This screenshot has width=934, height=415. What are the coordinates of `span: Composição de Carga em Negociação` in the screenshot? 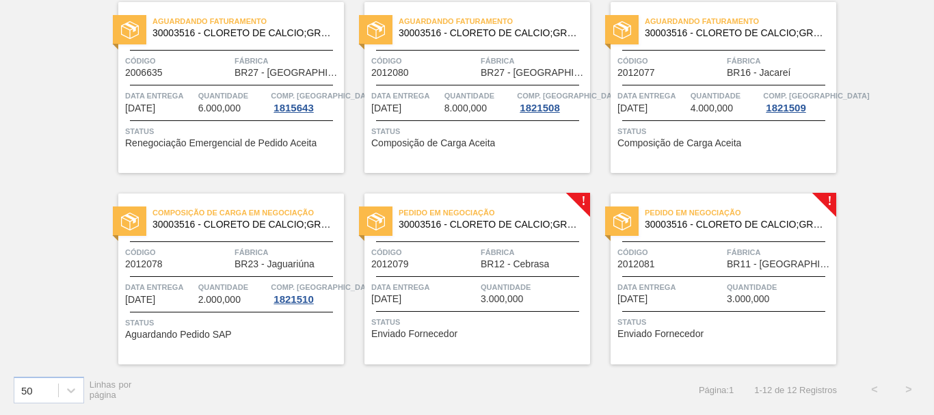 It's located at (248, 213).